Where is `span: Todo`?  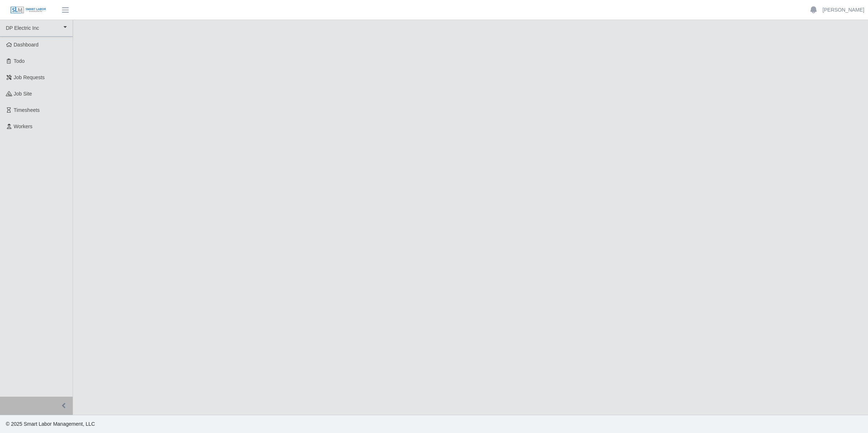
span: Todo is located at coordinates (19, 61).